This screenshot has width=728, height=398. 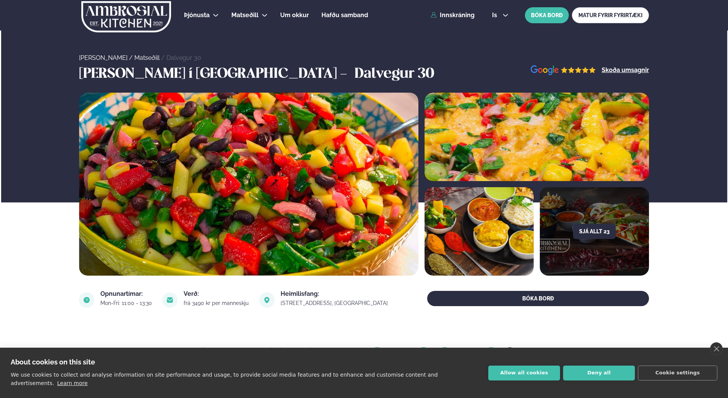 What do you see at coordinates (127, 294) in the screenshot?
I see `div: Opnunartímar:` at bounding box center [127, 294].